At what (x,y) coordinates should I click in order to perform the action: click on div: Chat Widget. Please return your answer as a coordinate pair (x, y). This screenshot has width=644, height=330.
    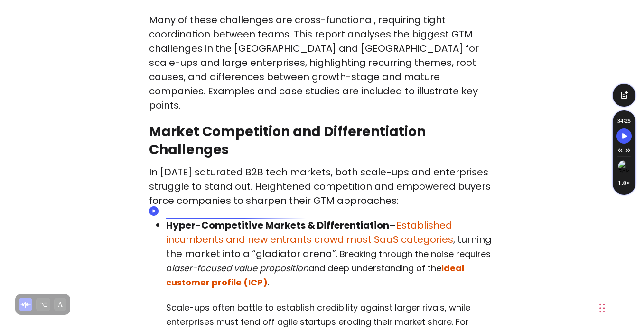
    Looking at the image, I should click on (620, 307).